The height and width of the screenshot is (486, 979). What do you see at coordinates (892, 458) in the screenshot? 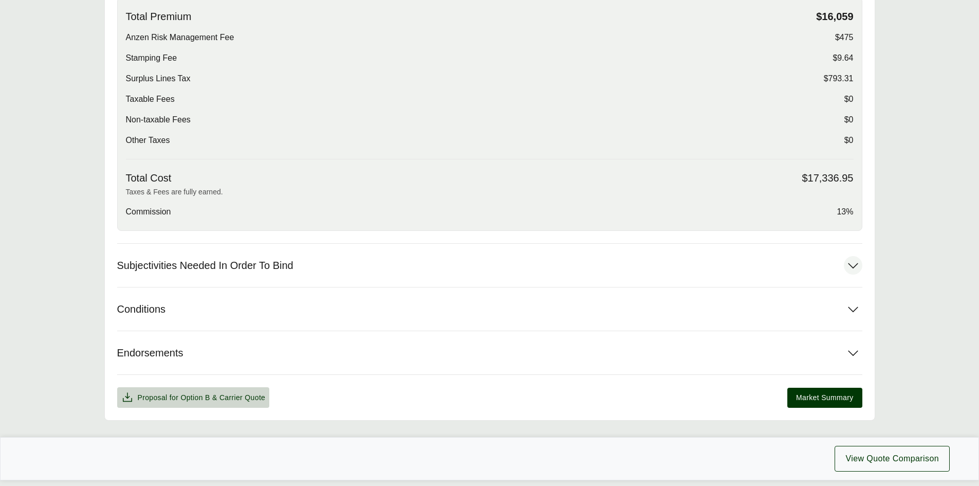
I see `a: View Quote Comparison` at bounding box center [892, 458].